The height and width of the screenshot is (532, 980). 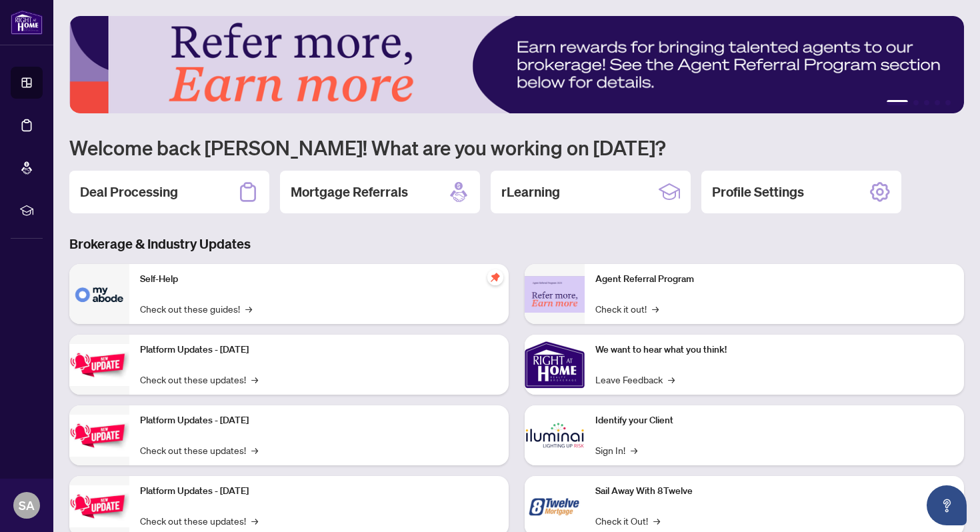 What do you see at coordinates (100, 435) in the screenshot?
I see `img: Platform Updates - July 8, 2025` at bounding box center [100, 435].